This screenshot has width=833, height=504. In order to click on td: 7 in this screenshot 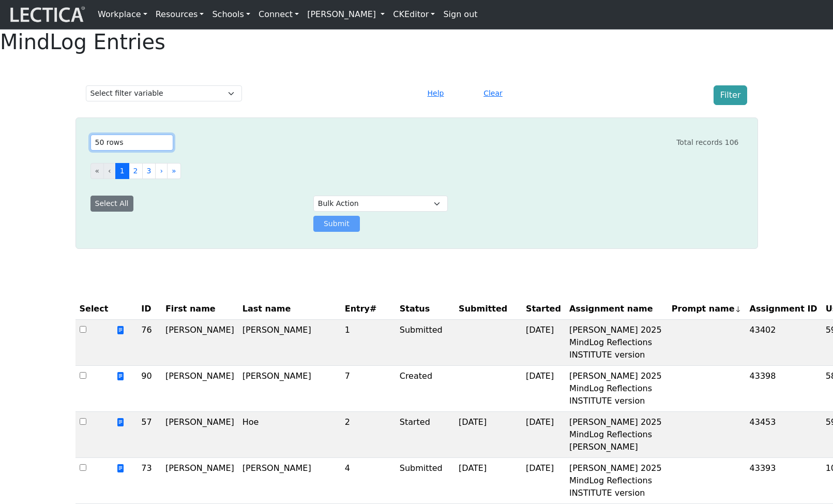, I will do `click(369, 388)`.